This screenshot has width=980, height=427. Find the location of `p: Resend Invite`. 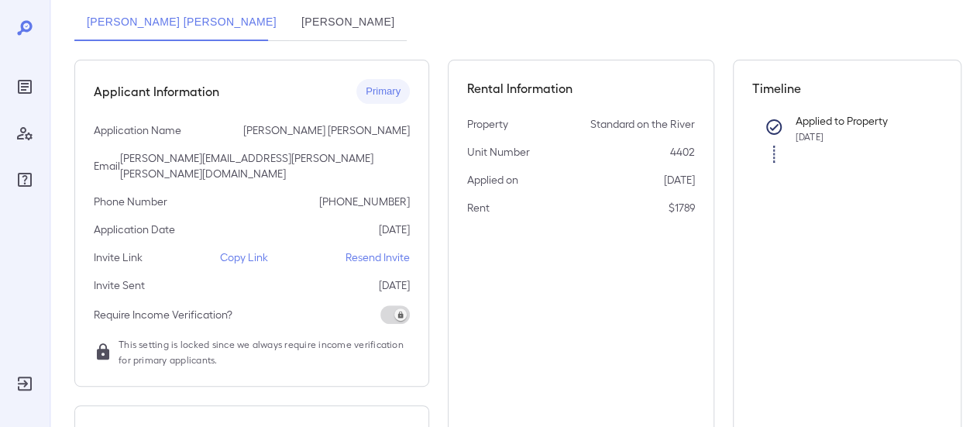

p: Resend Invite is located at coordinates (378, 257).